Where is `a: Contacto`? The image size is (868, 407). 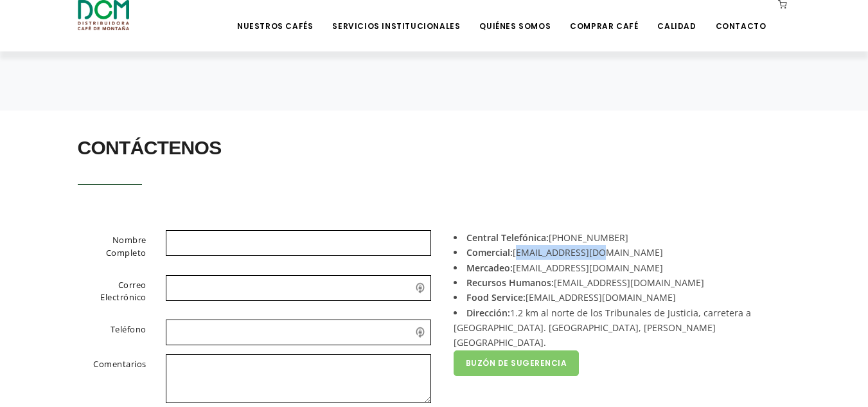
a: Contacto is located at coordinates (740, 16).